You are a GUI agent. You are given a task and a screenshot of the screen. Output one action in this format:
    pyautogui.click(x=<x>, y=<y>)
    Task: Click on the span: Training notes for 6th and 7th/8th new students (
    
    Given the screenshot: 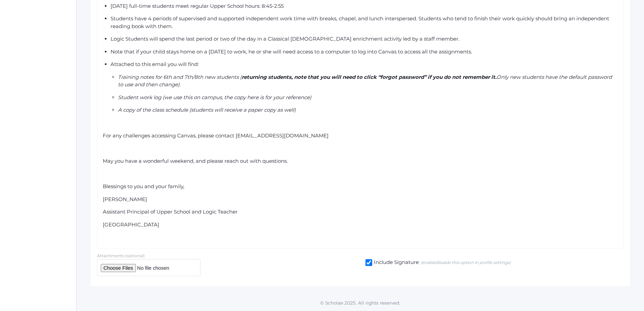 What is the action you would take?
    pyautogui.click(x=180, y=77)
    